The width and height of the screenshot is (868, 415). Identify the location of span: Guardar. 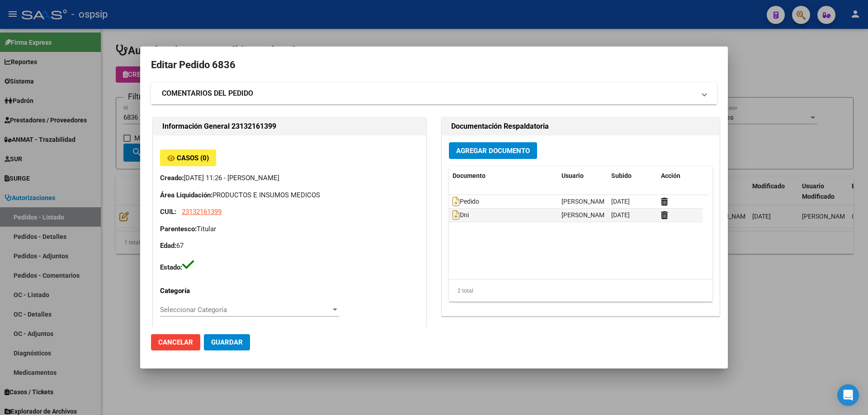
(227, 343).